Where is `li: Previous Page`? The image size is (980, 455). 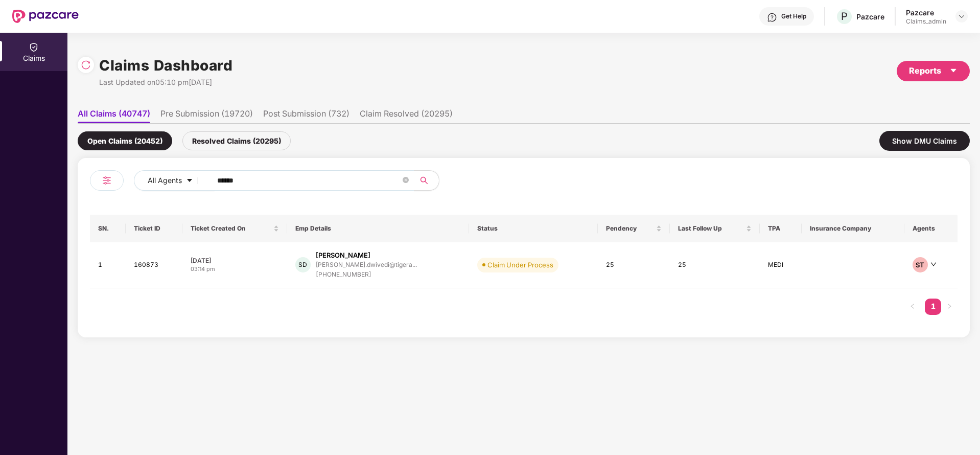
li: Previous Page is located at coordinates (913, 307).